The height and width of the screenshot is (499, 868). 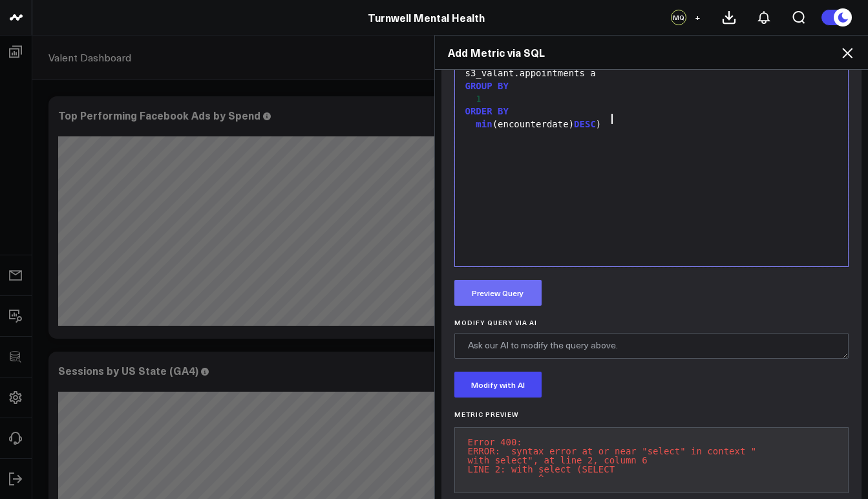 I want to click on a: Turnwell Mental Health, so click(x=426, y=17).